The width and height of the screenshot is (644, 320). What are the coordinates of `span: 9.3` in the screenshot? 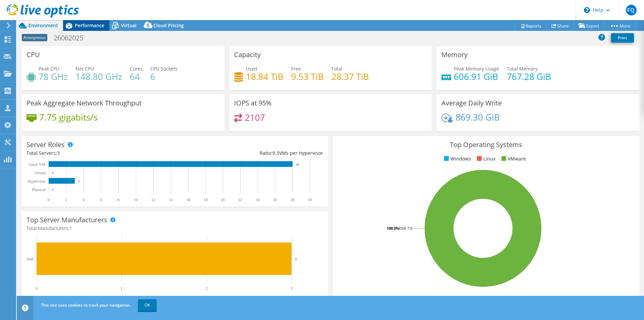 It's located at (276, 153).